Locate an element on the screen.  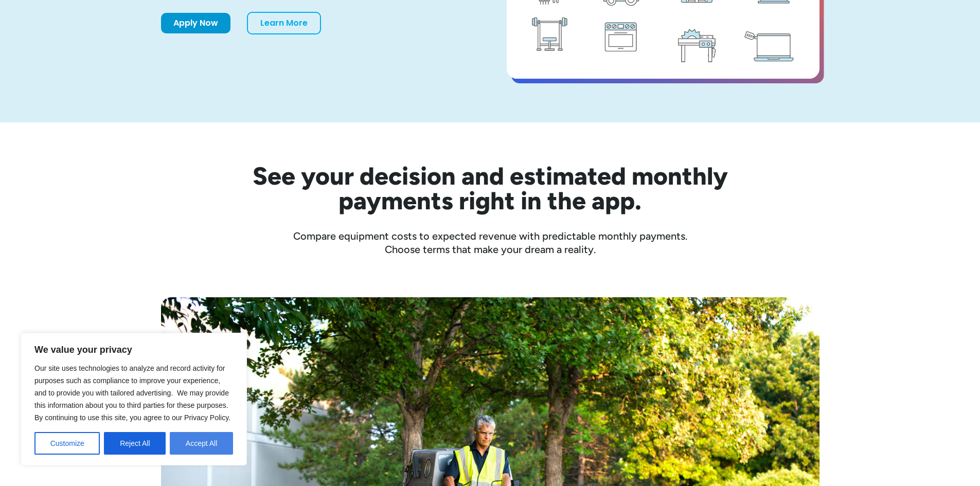
a: Learn More is located at coordinates (284, 23).